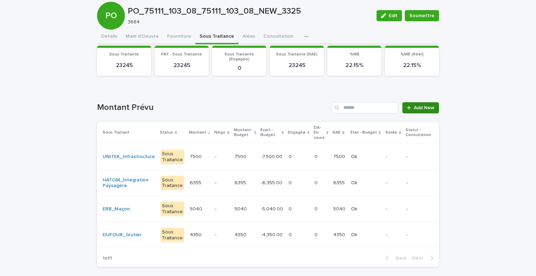  I want to click on p: Solde, so click(391, 133).